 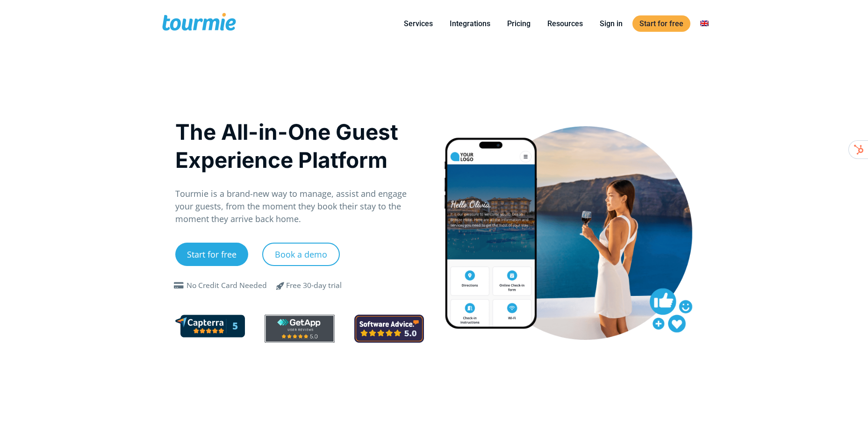 I want to click on a: Resources, so click(x=565, y=23).